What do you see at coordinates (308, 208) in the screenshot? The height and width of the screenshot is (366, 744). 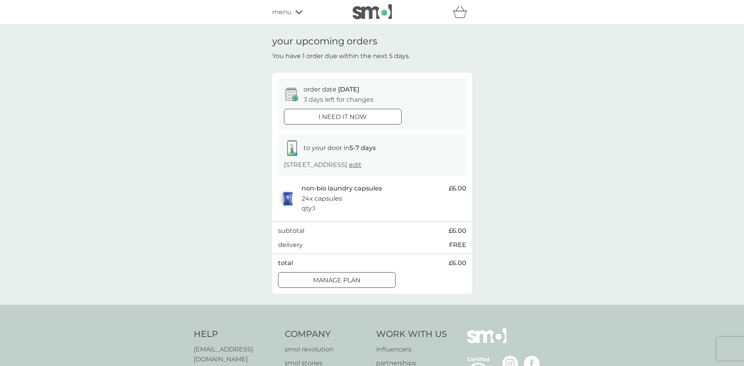 I see `p: qty : 1` at bounding box center [308, 208].